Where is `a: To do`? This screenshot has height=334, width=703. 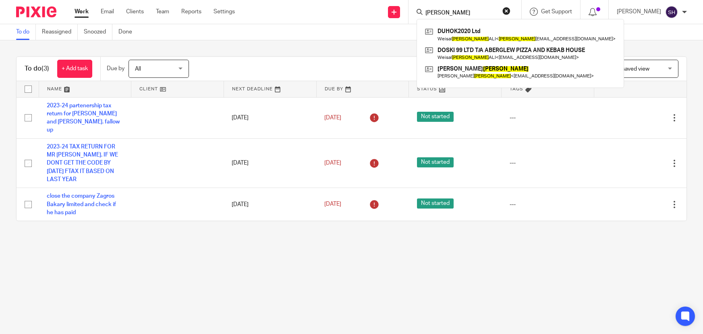
a: To do is located at coordinates (26, 32).